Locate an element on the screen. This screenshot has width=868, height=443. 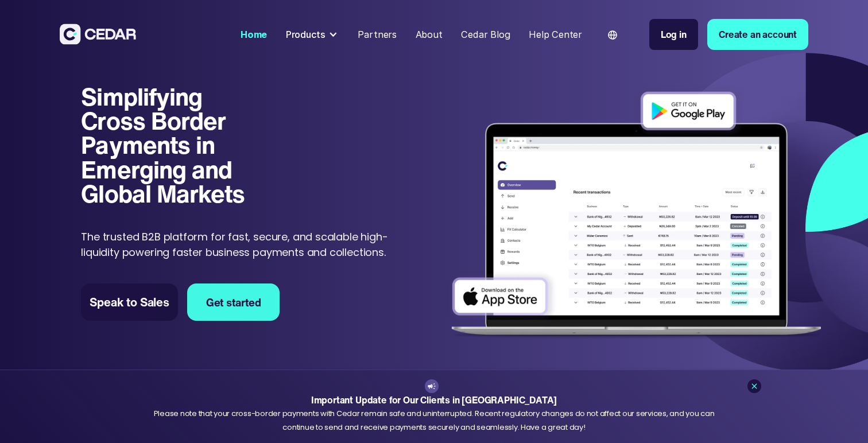
a: Partners is located at coordinates (377, 34).